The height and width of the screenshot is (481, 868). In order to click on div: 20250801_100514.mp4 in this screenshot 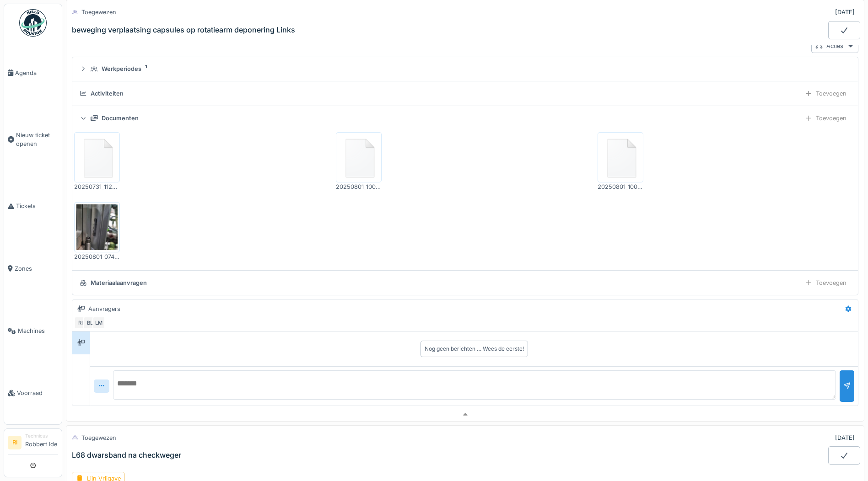, I will do `click(358, 187)`.